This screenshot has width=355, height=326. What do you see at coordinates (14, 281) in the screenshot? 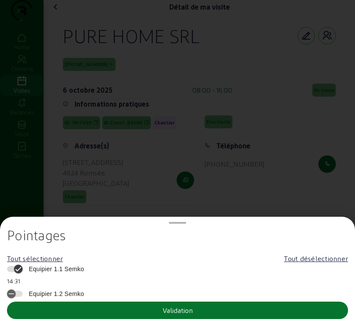
I see `span: 14:31` at bounding box center [14, 281].